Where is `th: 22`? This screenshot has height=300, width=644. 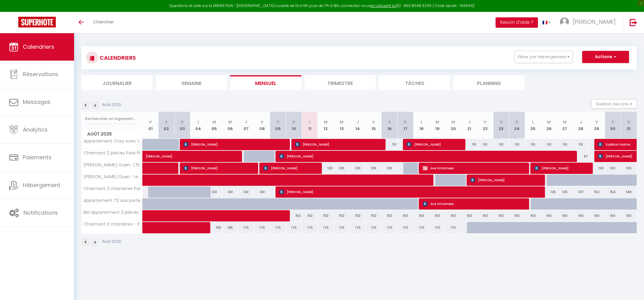 th: 22 is located at coordinates (485, 125).